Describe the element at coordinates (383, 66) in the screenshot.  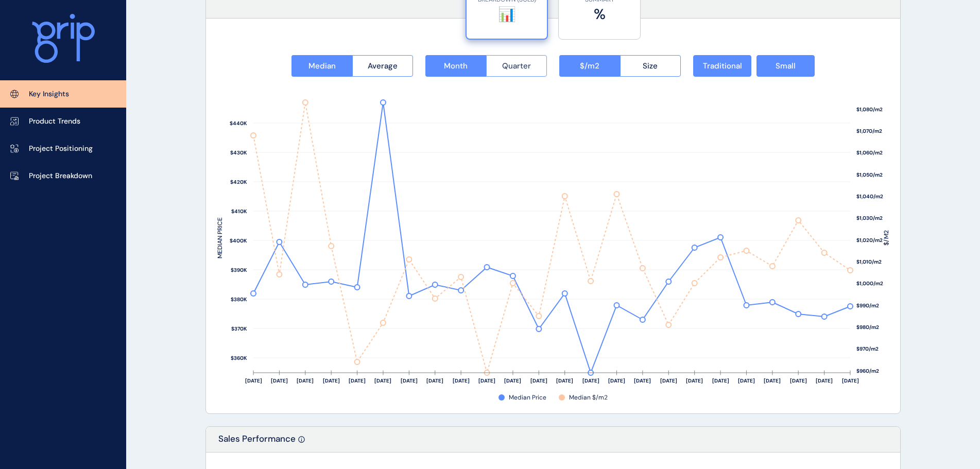
I see `span: Average` at that location.